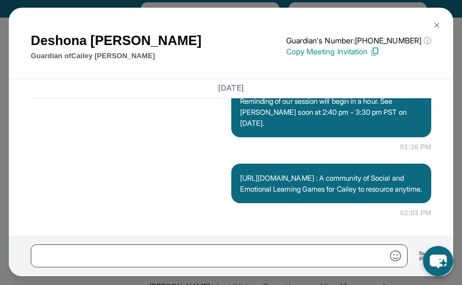 This screenshot has width=462, height=285. I want to click on img: Send icon, so click(425, 256).